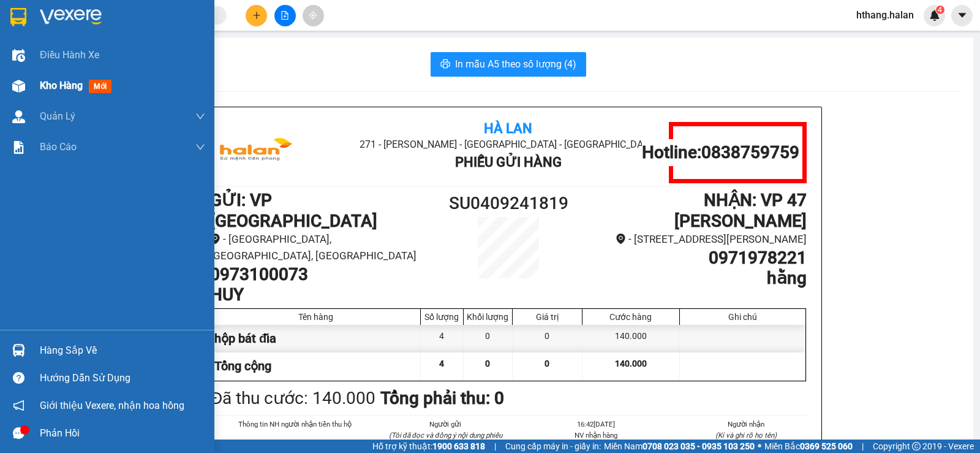 This screenshot has width=980, height=453. Describe the element at coordinates (322, 274) in the screenshot. I see `h1: 0973100073` at that location.